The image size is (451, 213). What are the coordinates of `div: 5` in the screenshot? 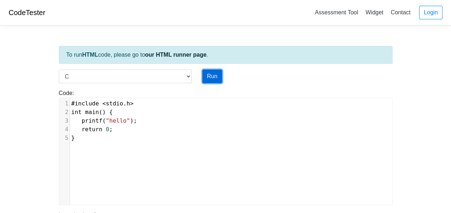 It's located at (64, 138).